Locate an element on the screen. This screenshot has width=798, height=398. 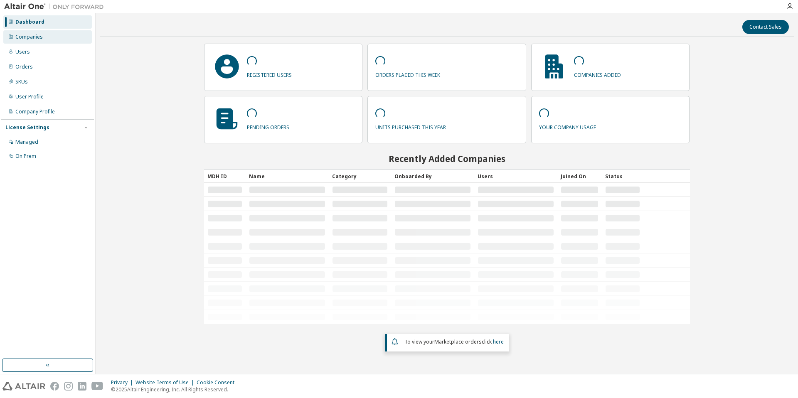
div: Company Profile is located at coordinates (35, 112).